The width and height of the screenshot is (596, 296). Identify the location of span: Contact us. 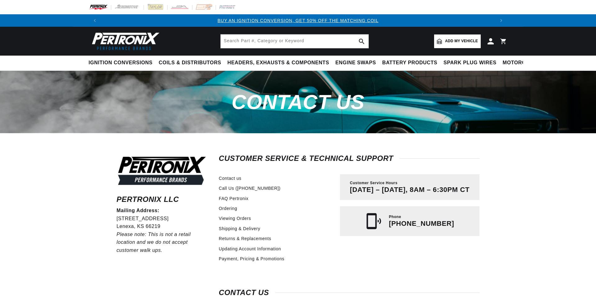
(297, 102).